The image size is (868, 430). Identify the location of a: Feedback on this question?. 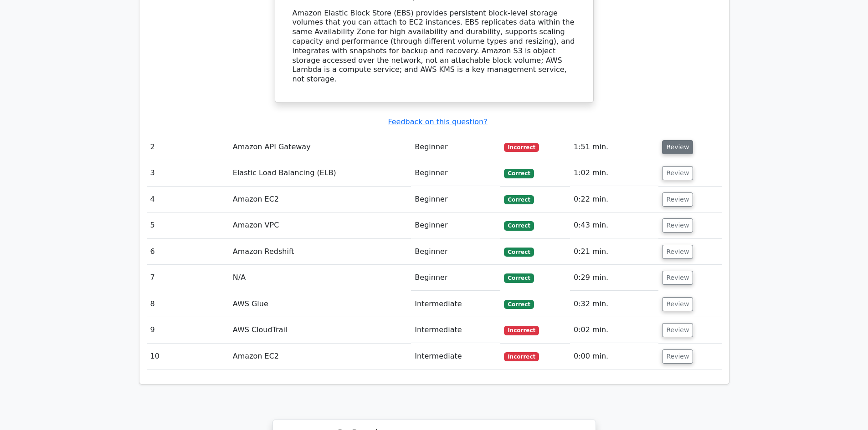
(438, 121).